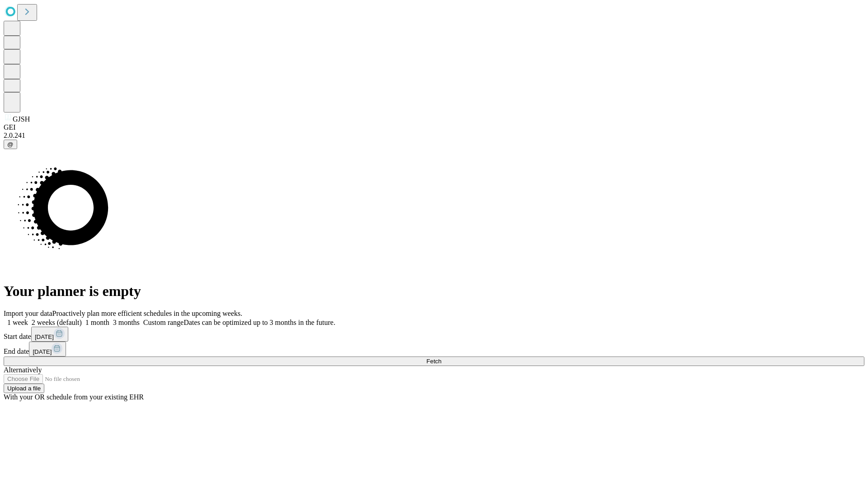 The image size is (868, 488). I want to click on button: Upload a file, so click(24, 388).